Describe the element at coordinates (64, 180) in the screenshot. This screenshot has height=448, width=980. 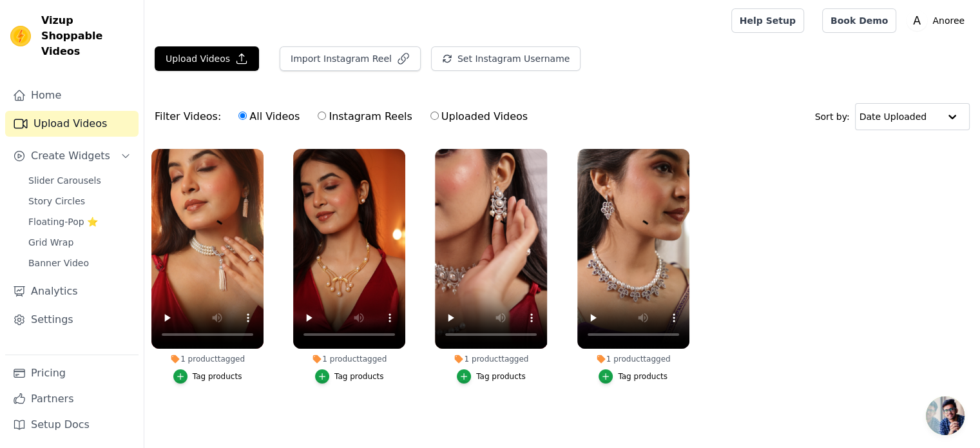
I see `span: Slider Carousels` at that location.